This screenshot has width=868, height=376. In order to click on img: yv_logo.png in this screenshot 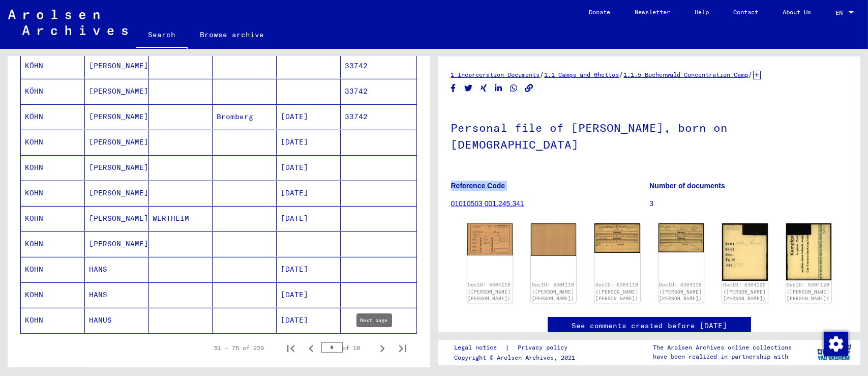, I will do `click(834, 352)`.